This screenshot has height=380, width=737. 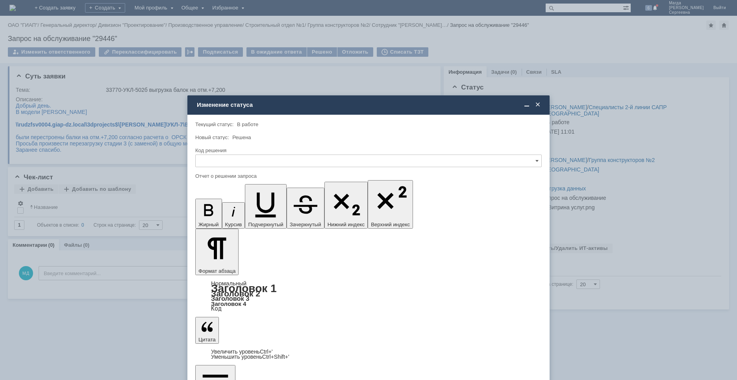 I want to click on a: Increase, so click(x=242, y=351).